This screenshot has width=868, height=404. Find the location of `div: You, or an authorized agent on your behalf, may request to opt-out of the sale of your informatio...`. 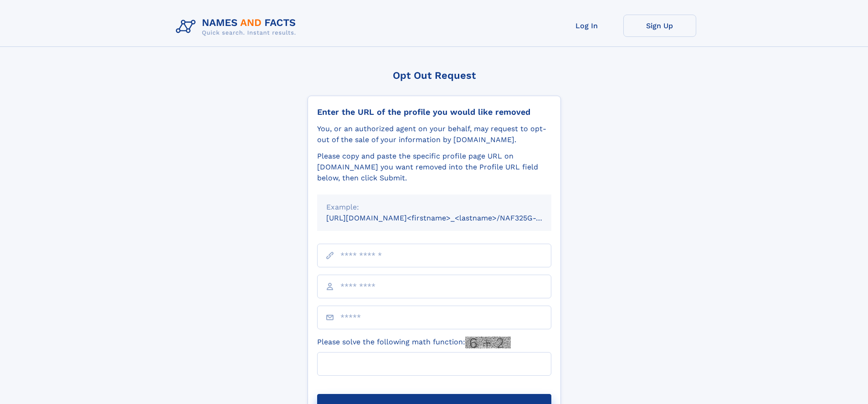

div: You, or an authorized agent on your behalf, may request to opt-out of the sale of your informatio... is located at coordinates (434, 134).